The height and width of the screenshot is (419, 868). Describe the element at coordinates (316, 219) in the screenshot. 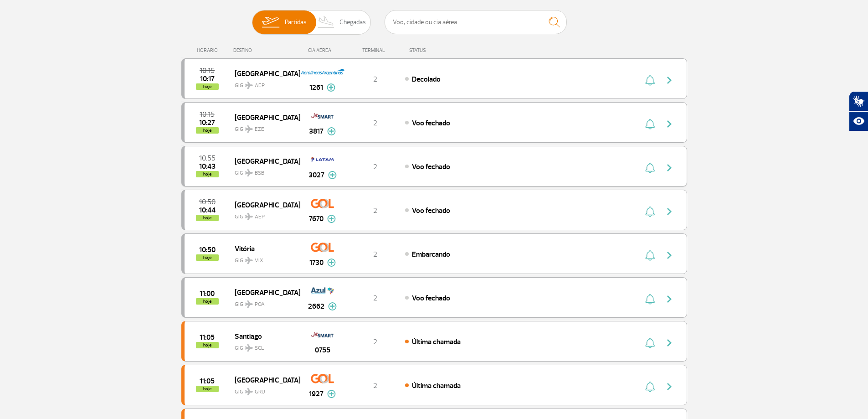

I see `span: 7670` at that location.